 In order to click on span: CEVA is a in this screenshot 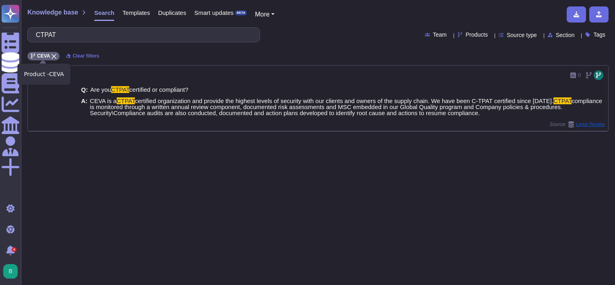, I will do `click(103, 101)`.